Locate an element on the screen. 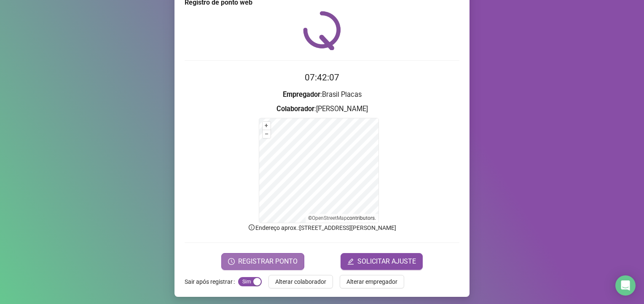  span: clock-circle is located at coordinates (231, 261).